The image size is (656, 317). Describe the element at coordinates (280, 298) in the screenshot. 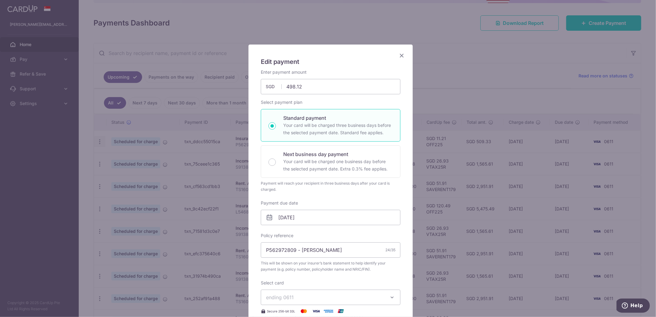

I see `span: ending 0611` at that location.